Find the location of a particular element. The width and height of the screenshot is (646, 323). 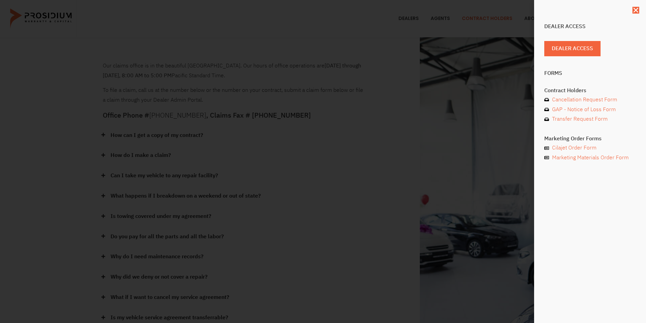

a: Cancellation Request Form is located at coordinates (590, 100).